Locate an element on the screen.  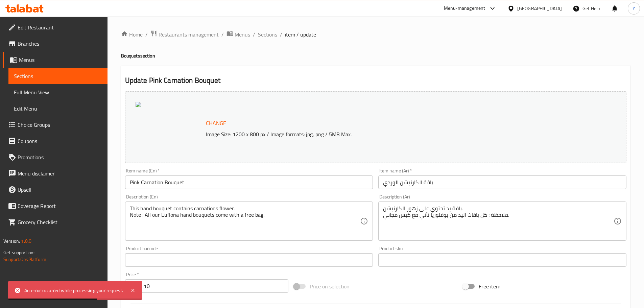
h4: Bouquets section is located at coordinates (375, 56).